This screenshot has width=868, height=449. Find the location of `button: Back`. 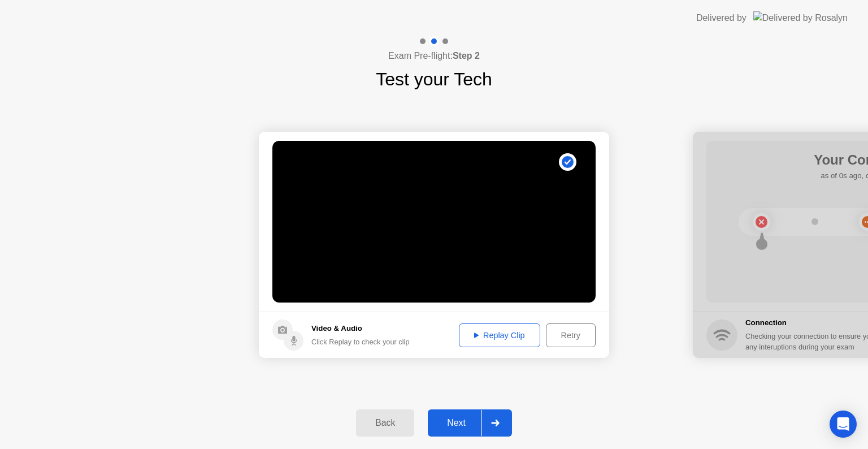

button: Back is located at coordinates (385, 423).